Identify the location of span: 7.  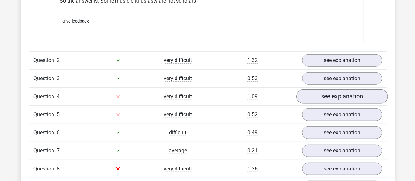
(58, 150).